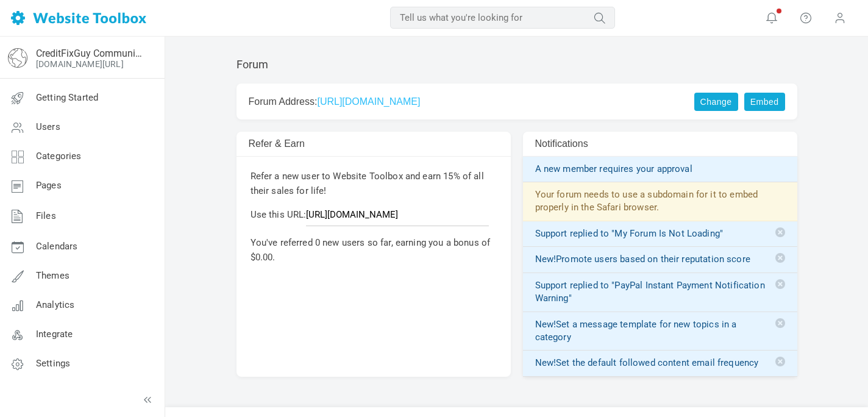  Describe the element at coordinates (374, 216) in the screenshot. I see `p: Use this URL:` at that location.